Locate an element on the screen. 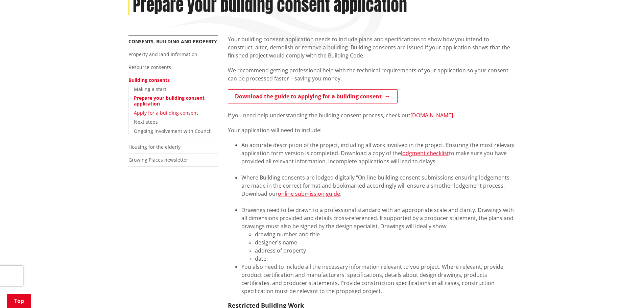 The image size is (644, 308). a: Top is located at coordinates (19, 301).